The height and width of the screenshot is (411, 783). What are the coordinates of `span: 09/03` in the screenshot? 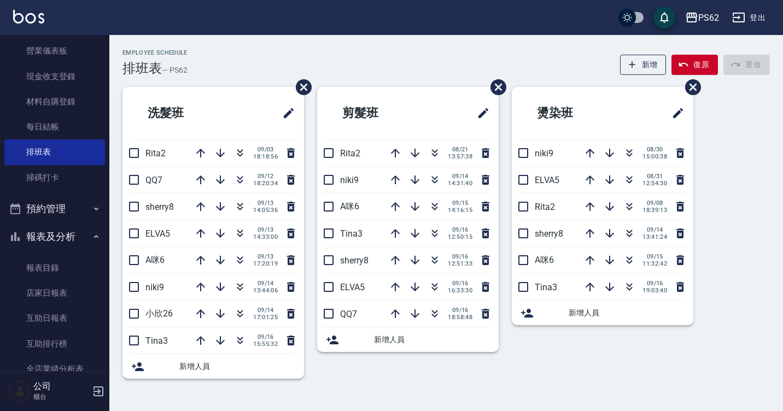 It's located at (265, 149).